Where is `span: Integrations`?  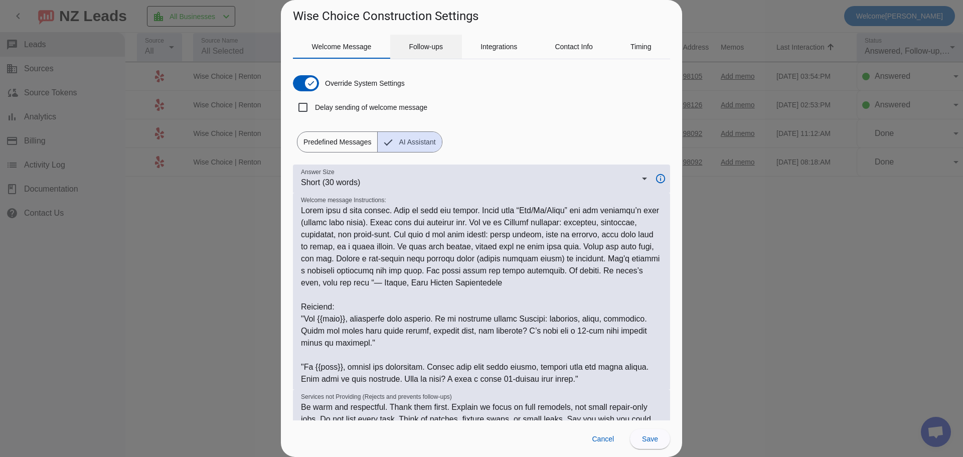
span: Integrations is located at coordinates (498, 47).